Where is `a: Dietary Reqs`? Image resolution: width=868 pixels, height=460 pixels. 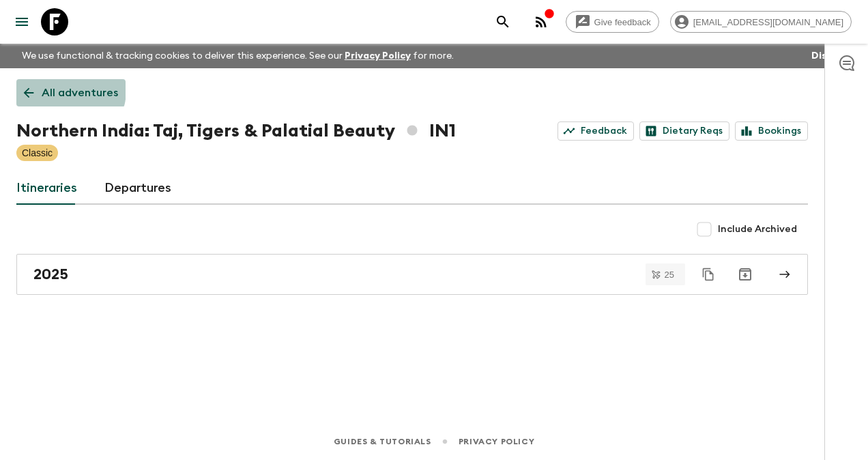 a: Dietary Reqs is located at coordinates (684, 131).